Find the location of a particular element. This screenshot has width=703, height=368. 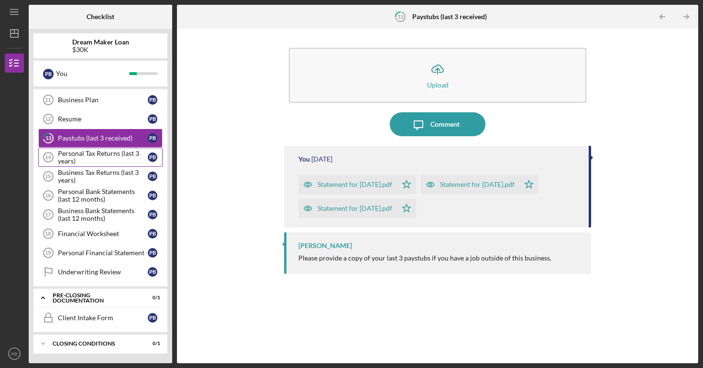

button: Upload is located at coordinates (438, 75).